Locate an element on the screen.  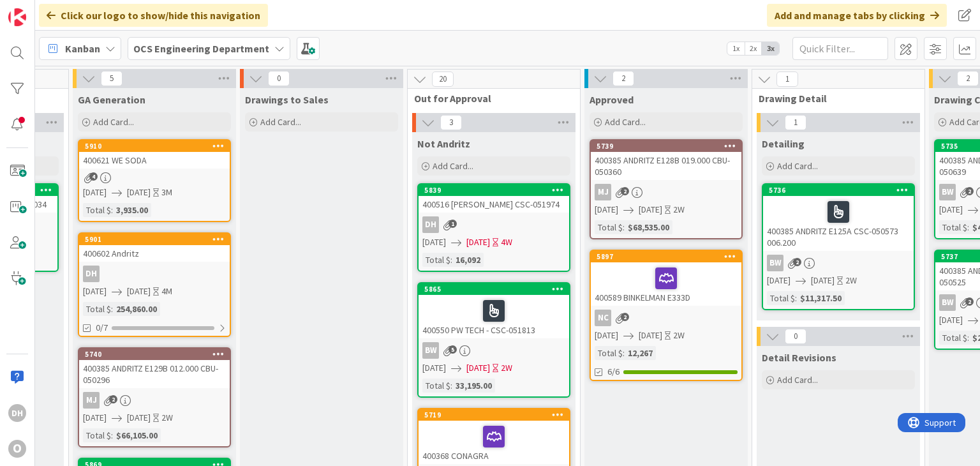
div: Click our logo to show/hide this navigation is located at coordinates (153, 15).